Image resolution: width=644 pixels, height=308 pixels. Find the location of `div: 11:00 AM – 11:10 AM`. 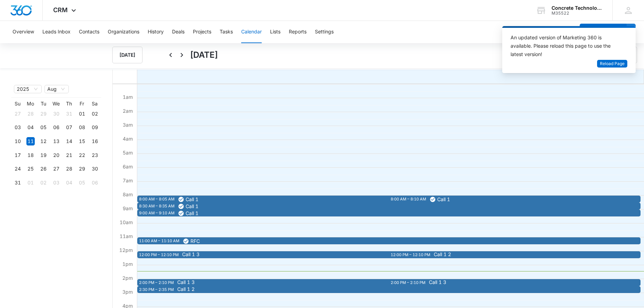

div: 11:00 AM – 11:10 AM is located at coordinates (160, 241).